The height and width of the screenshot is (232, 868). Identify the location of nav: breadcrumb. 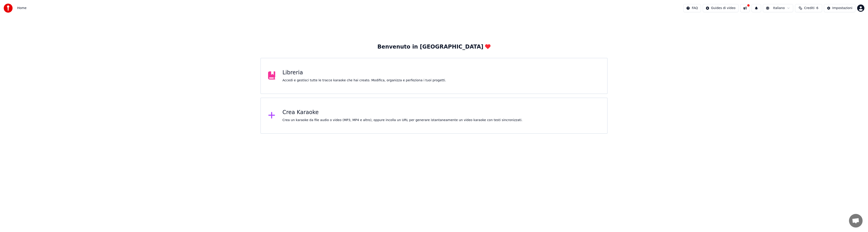
(22, 8).